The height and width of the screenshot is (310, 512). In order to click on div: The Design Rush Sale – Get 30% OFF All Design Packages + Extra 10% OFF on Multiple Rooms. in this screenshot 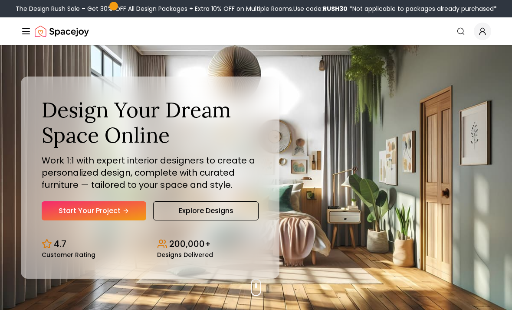, I will do `click(256, 9)`.